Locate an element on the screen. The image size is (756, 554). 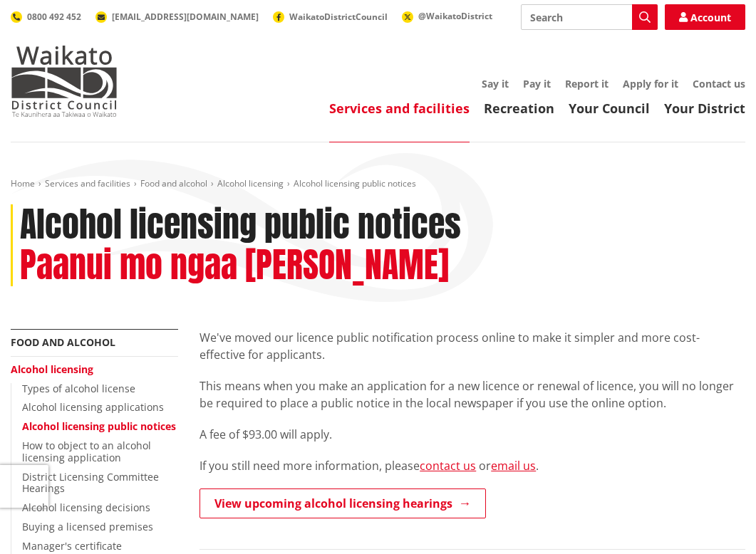
p: A fee of $93.00 will apply. is located at coordinates (472, 434).